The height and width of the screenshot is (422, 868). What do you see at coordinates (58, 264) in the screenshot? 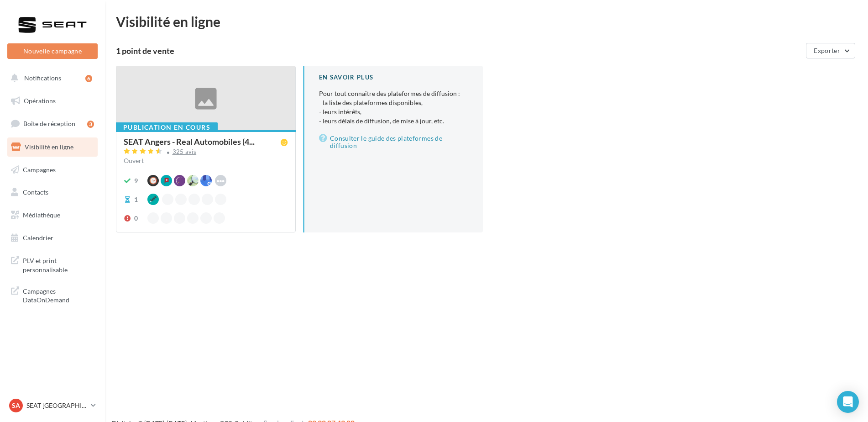
I see `span: PLV et print personnalisable` at bounding box center [58, 264].